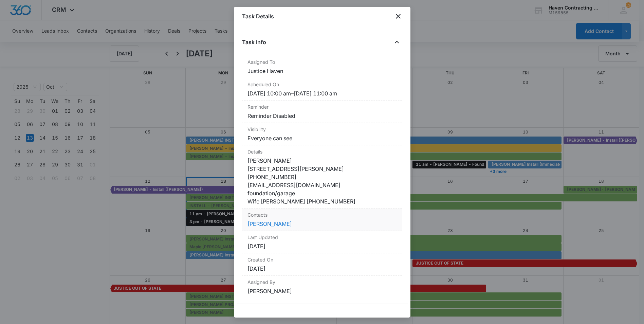  What do you see at coordinates (397, 42) in the screenshot?
I see `button: Close` at bounding box center [397, 42].